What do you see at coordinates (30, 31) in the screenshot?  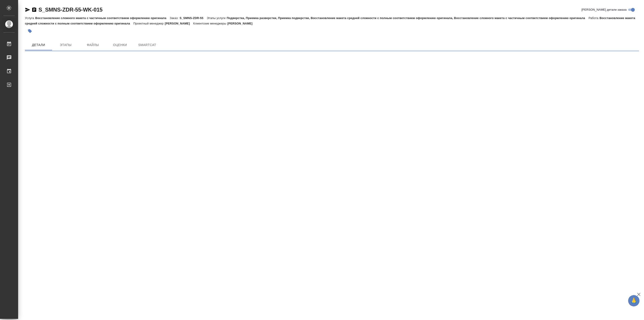 I see `button: Добавить тэг` at bounding box center [30, 31].